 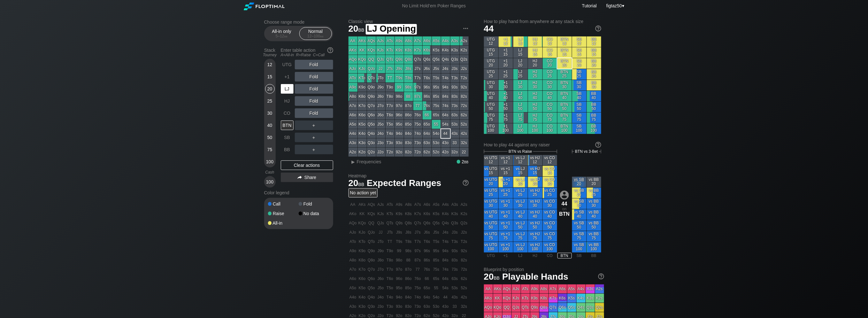 What do you see at coordinates (353, 133) in the screenshot?
I see `div: A4o` at bounding box center [353, 133].